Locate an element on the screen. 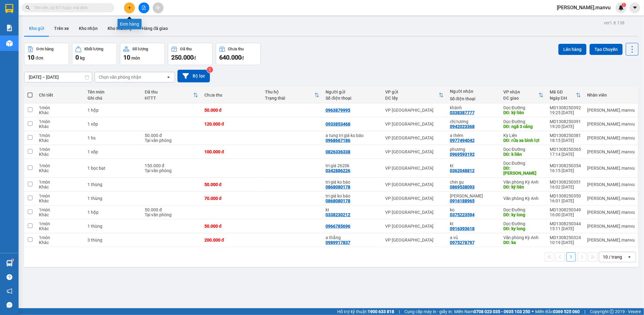 Image resolution: width=644 pixels, height=315 pixels. div: a tung tri giá ko báo is located at coordinates (352, 136).